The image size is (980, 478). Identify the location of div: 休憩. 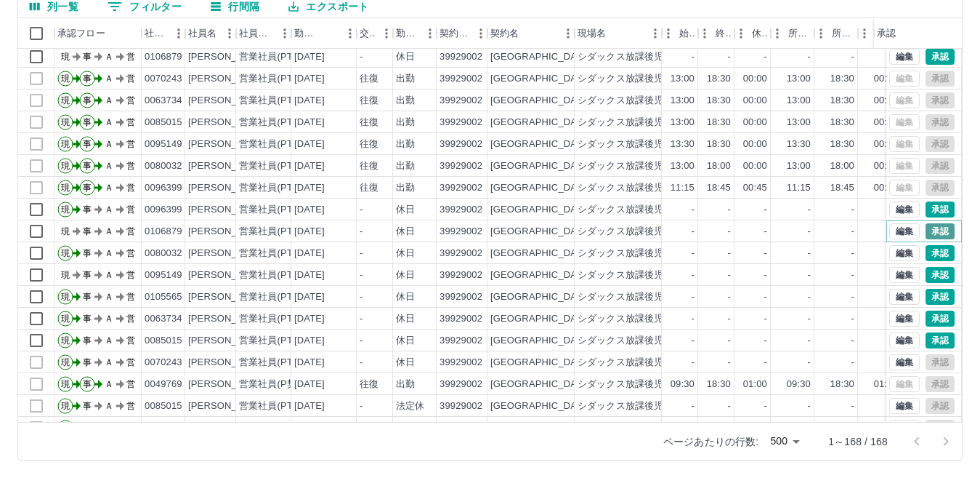
(753, 34).